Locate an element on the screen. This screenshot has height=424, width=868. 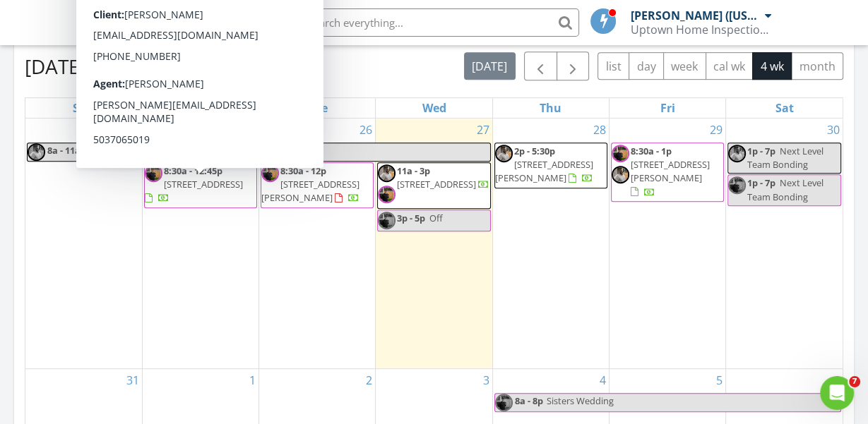
span: 8:30a - 12p is located at coordinates (302, 170).